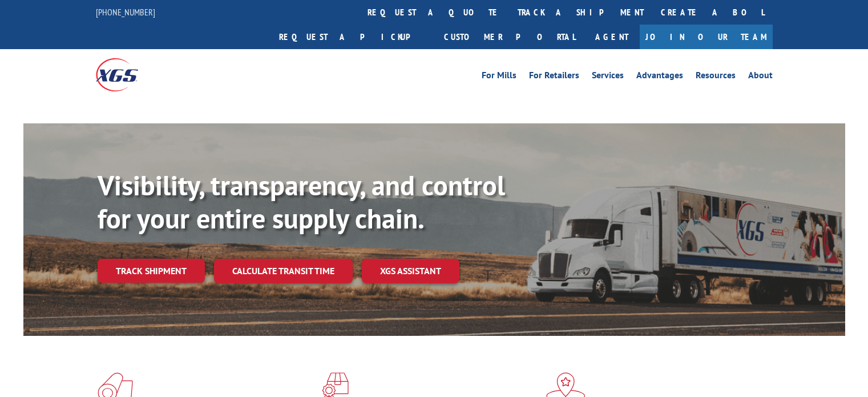 Image resolution: width=868 pixels, height=397 pixels. Describe the element at coordinates (608, 77) in the screenshot. I see `a: Services` at that location.